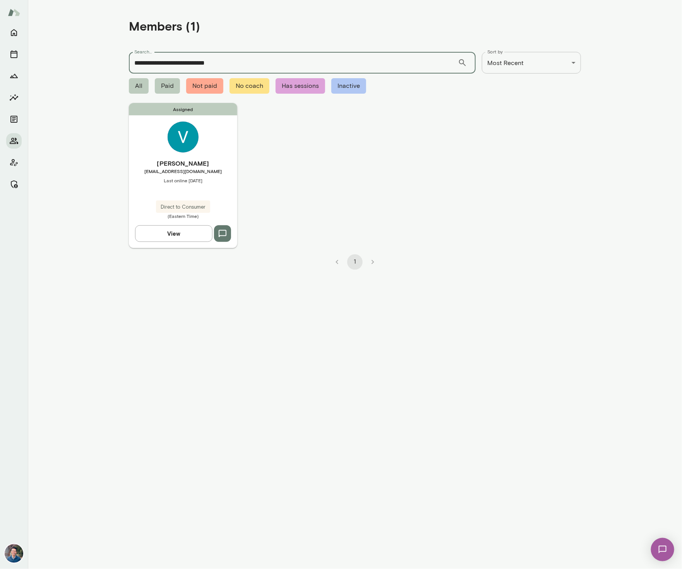 The image size is (682, 569). Describe the element at coordinates (14, 184) in the screenshot. I see `button: Manage` at that location.